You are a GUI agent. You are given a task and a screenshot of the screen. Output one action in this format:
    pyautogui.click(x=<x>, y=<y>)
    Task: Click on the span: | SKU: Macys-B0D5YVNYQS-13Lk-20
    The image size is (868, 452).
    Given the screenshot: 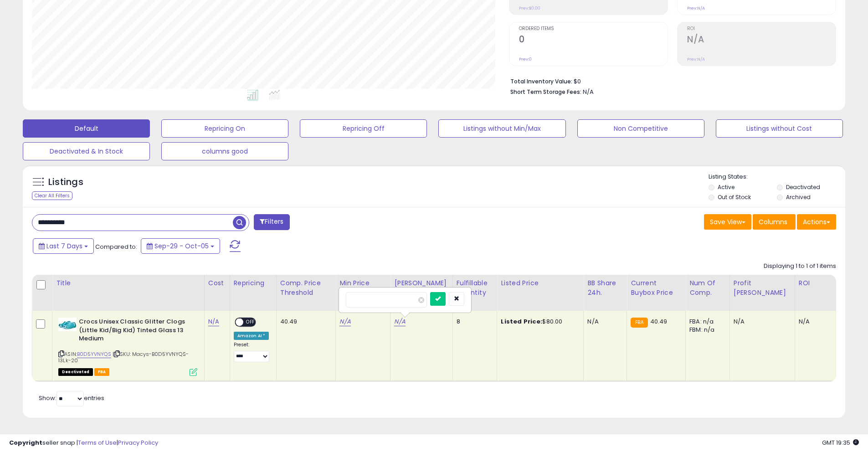 What is the action you would take?
    pyautogui.click(x=124, y=357)
    